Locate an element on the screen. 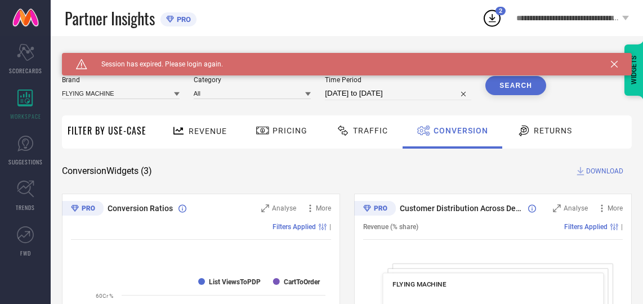  span: Time Period is located at coordinates (398, 80).